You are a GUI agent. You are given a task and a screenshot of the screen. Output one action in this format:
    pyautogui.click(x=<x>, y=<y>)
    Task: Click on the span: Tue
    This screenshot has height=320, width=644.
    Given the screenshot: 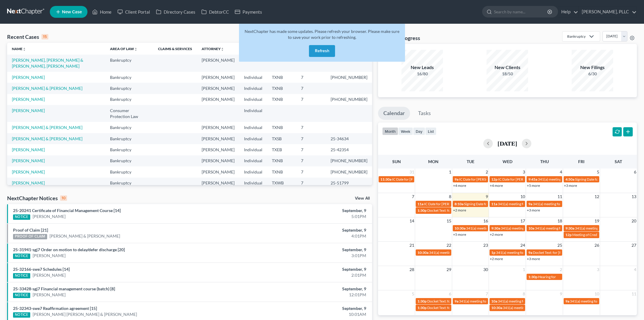 What is the action you would take?
    pyautogui.click(x=470, y=161)
    